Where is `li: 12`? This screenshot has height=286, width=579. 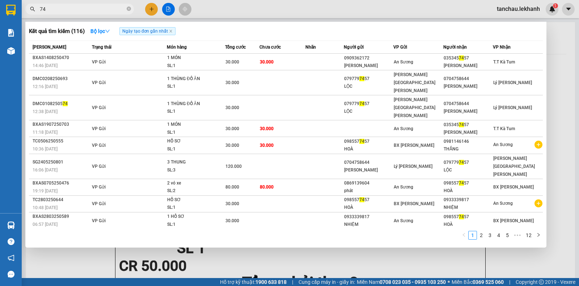
li: 12 is located at coordinates (529, 235).